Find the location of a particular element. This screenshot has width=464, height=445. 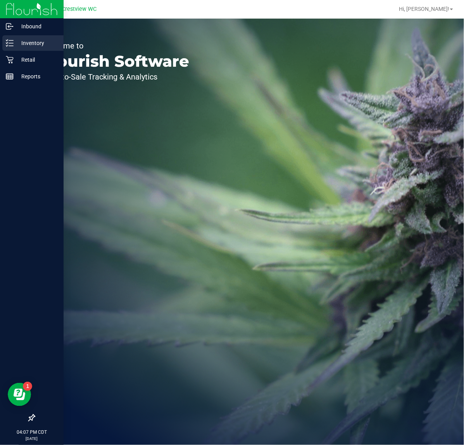

inline-svg: Inbound is located at coordinates (10, 26).